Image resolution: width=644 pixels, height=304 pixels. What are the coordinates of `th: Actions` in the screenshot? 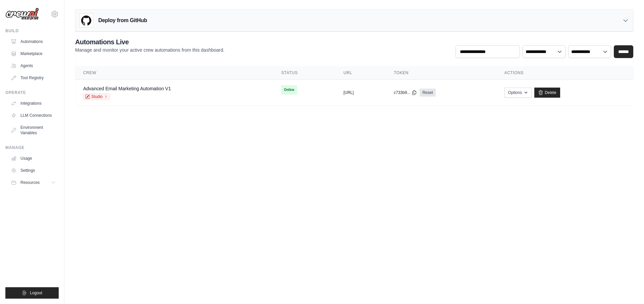 It's located at (565, 73).